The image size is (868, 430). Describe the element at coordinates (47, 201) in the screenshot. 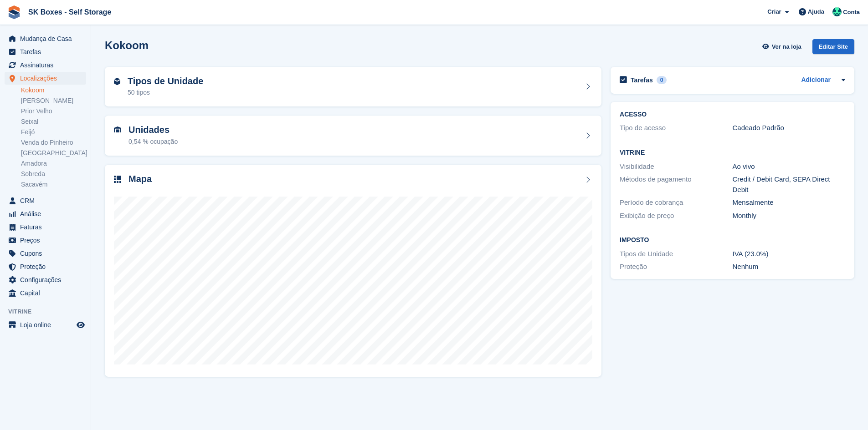

I see `span: CRM` at that location.